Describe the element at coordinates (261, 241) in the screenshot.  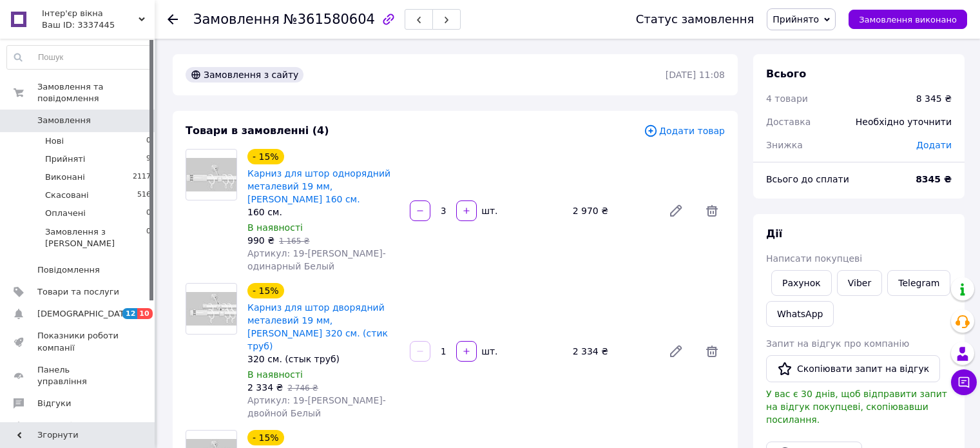
I see `span: 990 ₴` at that location.